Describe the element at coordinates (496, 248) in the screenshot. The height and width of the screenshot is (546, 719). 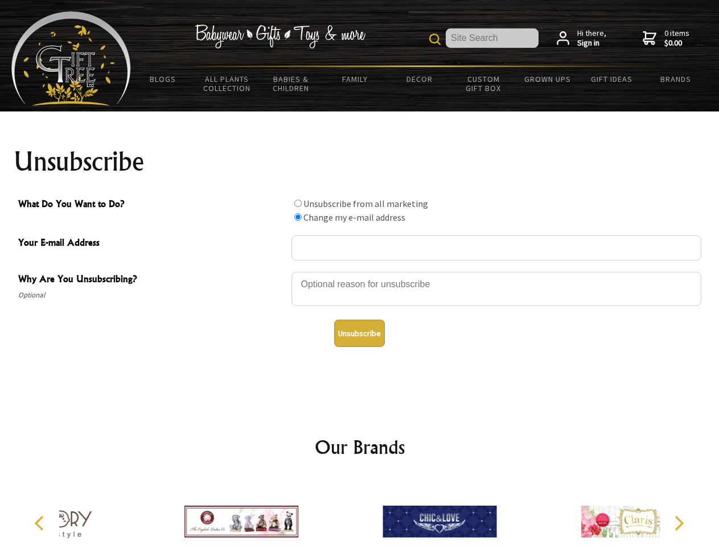
I see `input: Your E-mail Address` at that location.